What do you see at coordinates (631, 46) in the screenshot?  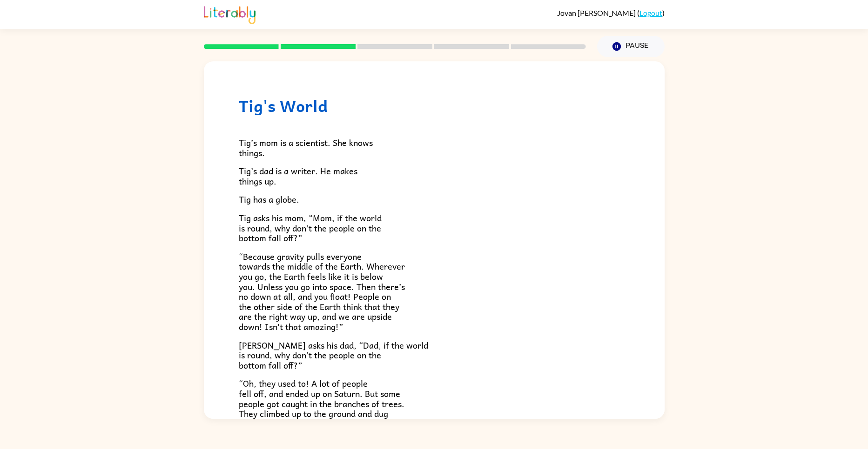 I see `button: Pause` at bounding box center [631, 46].